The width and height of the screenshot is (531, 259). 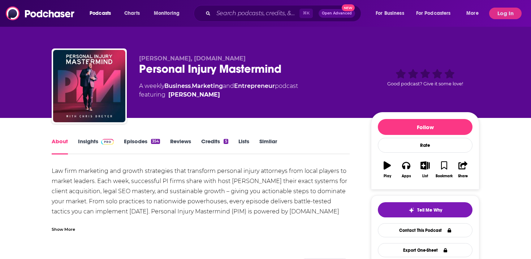 I want to click on div: Rate, so click(x=425, y=145).